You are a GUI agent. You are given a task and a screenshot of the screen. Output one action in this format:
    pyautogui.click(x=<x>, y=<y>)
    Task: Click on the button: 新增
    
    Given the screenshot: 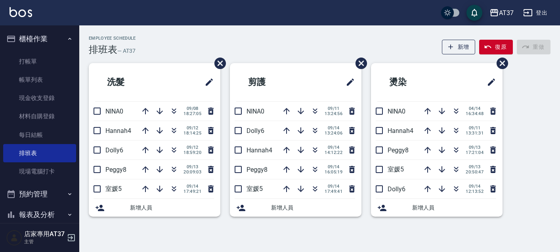 What is the action you would take?
    pyautogui.click(x=459, y=47)
    